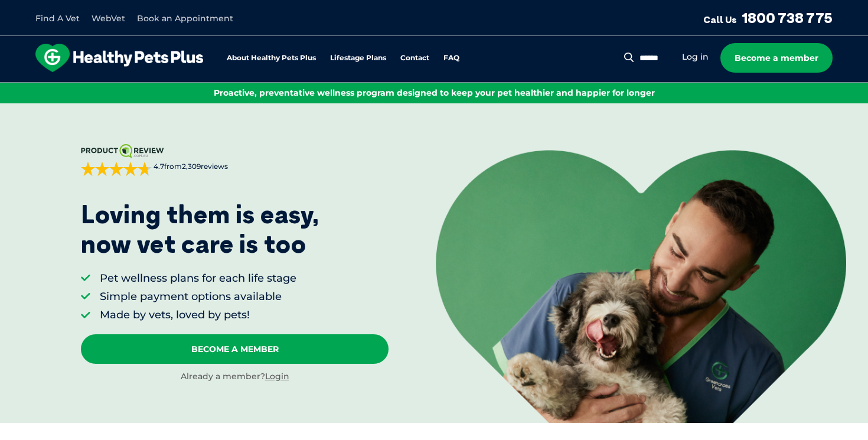  What do you see at coordinates (116, 169) in the screenshot?
I see `div: 4.7 out of 5 stars` at bounding box center [116, 169].